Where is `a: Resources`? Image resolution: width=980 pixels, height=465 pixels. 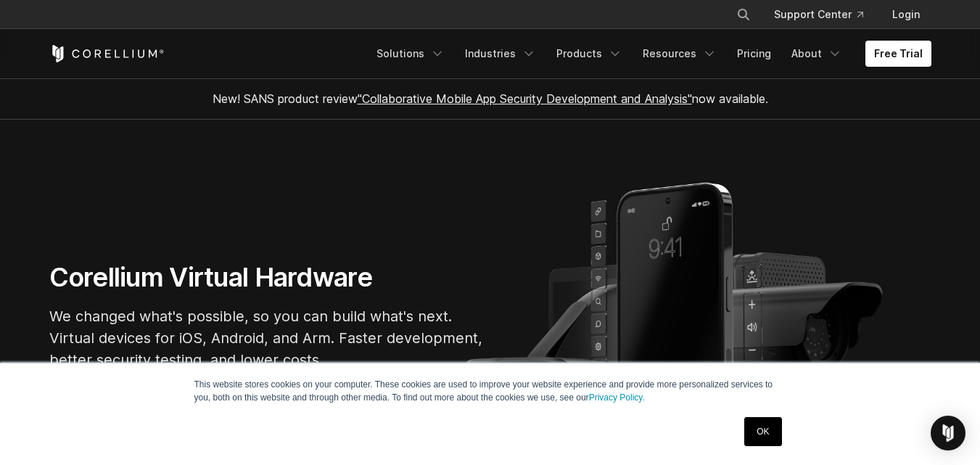 a: Resources is located at coordinates (679, 54).